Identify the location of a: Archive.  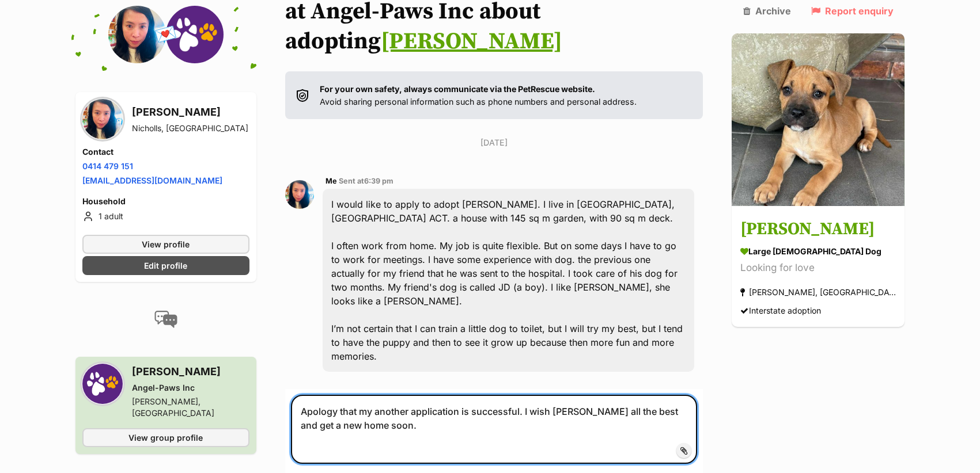
(767, 11).